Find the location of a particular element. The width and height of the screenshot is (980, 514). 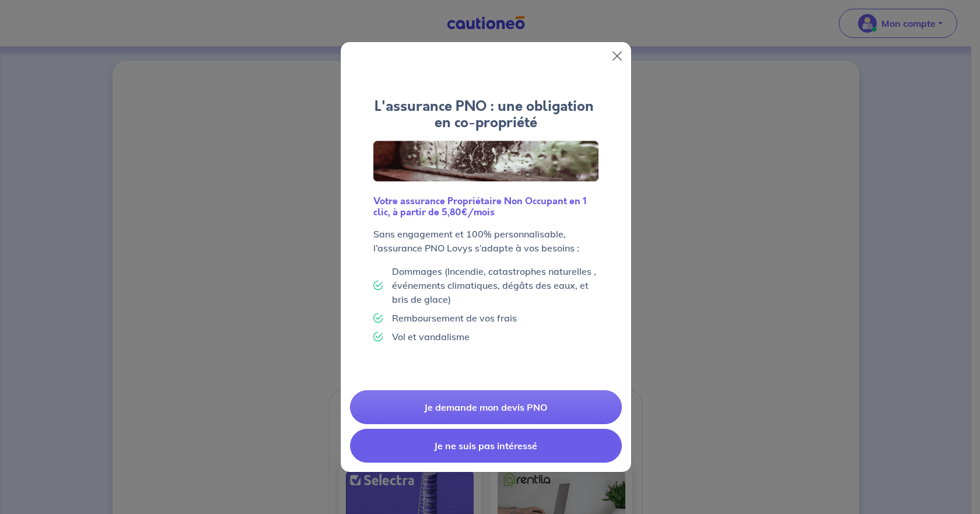

button: Je ne suis pas intéressé is located at coordinates (486, 446).